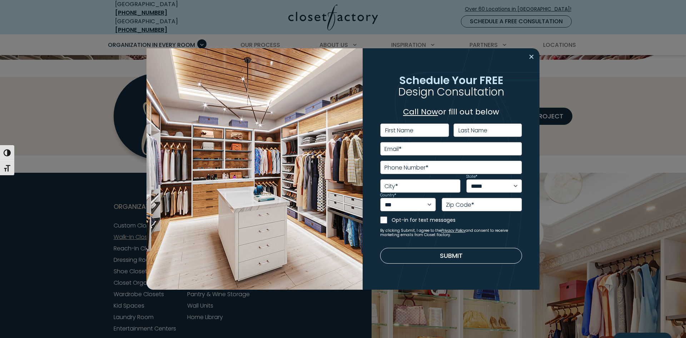 The height and width of the screenshot is (338, 686). Describe the element at coordinates (451, 80) in the screenshot. I see `span: Schedule Your FREE` at that location.